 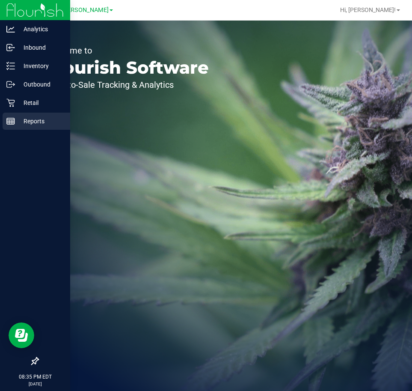 What do you see at coordinates (41, 84) in the screenshot?
I see `p: Outbound` at bounding box center [41, 84].